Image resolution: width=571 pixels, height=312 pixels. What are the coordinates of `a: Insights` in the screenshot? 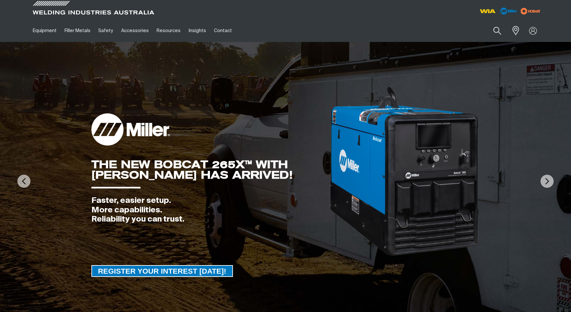 It's located at (197, 30).